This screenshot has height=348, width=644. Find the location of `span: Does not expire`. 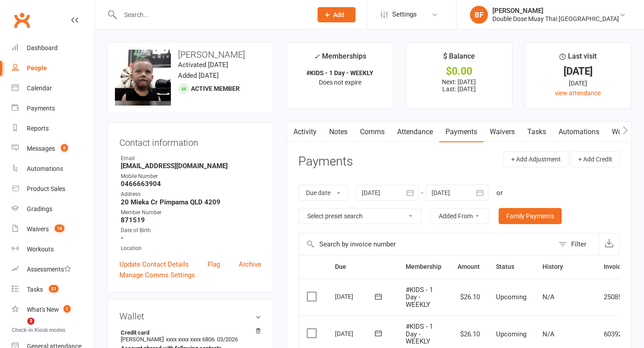

span: Does not expire is located at coordinates (340, 82).